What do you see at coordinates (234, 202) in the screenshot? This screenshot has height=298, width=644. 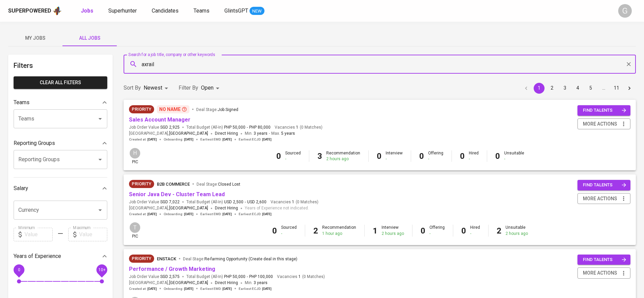 I see `span: USD 2,500` at bounding box center [234, 202].